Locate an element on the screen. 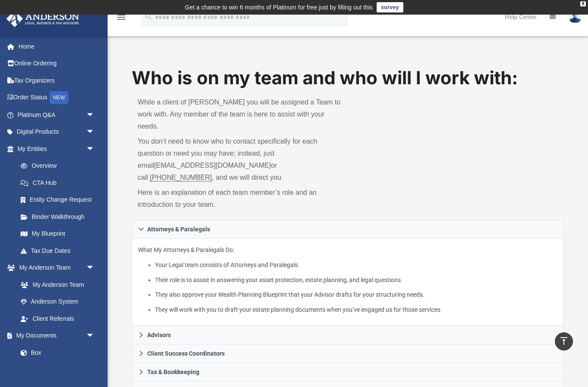 The height and width of the screenshot is (387, 588). a: Client Referrals is located at coordinates (58, 319).